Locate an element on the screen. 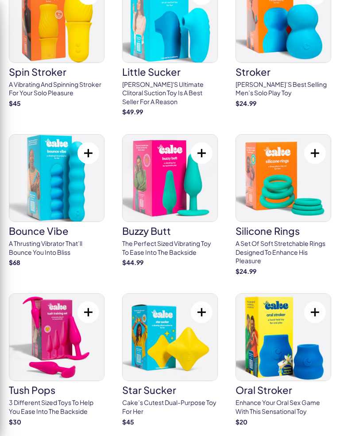 The image size is (340, 436). p: A set of soft stretchable rings designed to enhance his pleasure is located at coordinates (283, 252).